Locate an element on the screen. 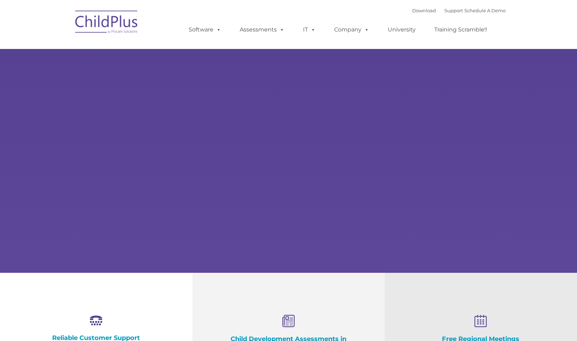 Image resolution: width=577 pixels, height=341 pixels. a: Download is located at coordinates (424, 10).